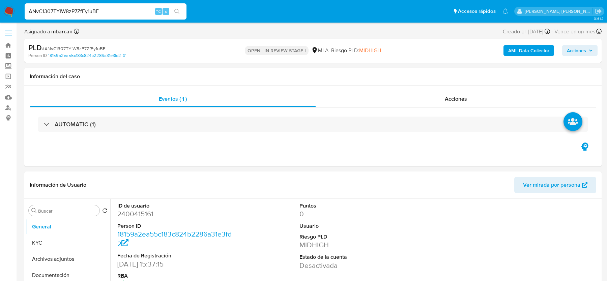  What do you see at coordinates (106, 11) in the screenshot?
I see `input: Buscar usuario o caso...` at bounding box center [106, 11].